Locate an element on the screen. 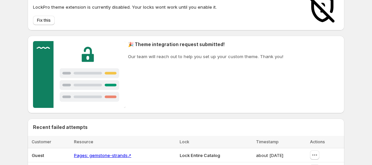 The width and height of the screenshot is (372, 165). h2: 🎉 Theme integration request submitted! is located at coordinates (206, 44).